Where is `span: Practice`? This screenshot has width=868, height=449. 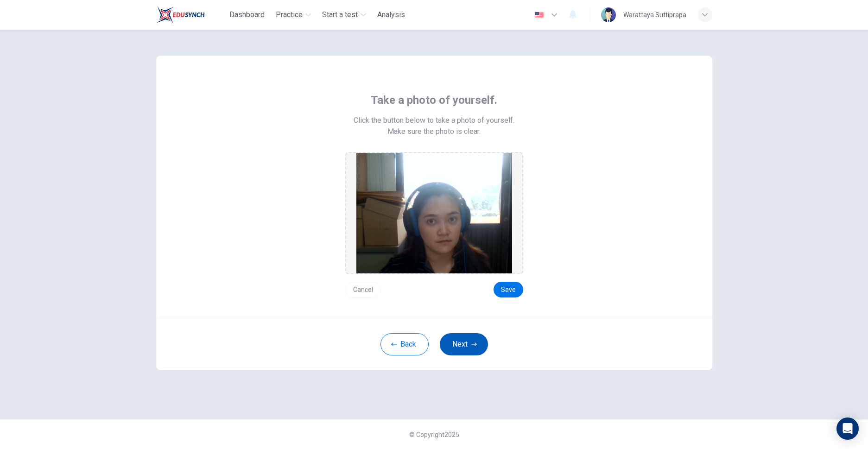 span: Practice is located at coordinates (289, 15).